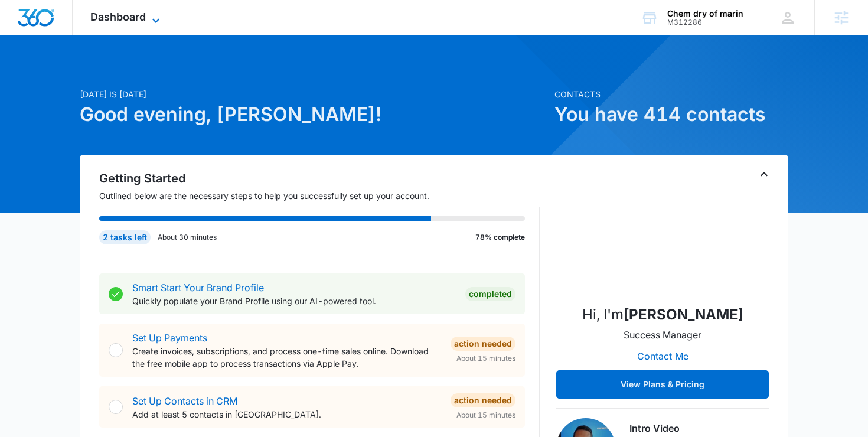 The height and width of the screenshot is (437, 868). Describe the element at coordinates (663, 335) in the screenshot. I see `p: Success Manager` at that location.